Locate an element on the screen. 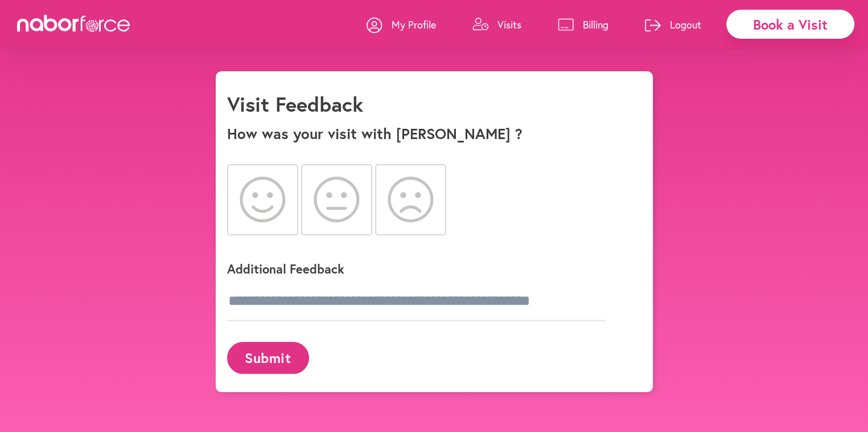 The image size is (868, 432). p: Logout is located at coordinates (686, 24).